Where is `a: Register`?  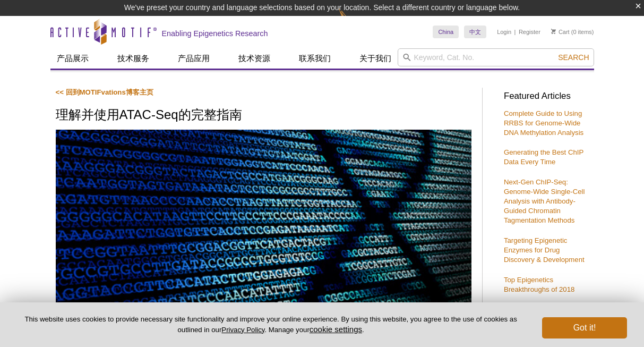
a: Register is located at coordinates (529, 32).